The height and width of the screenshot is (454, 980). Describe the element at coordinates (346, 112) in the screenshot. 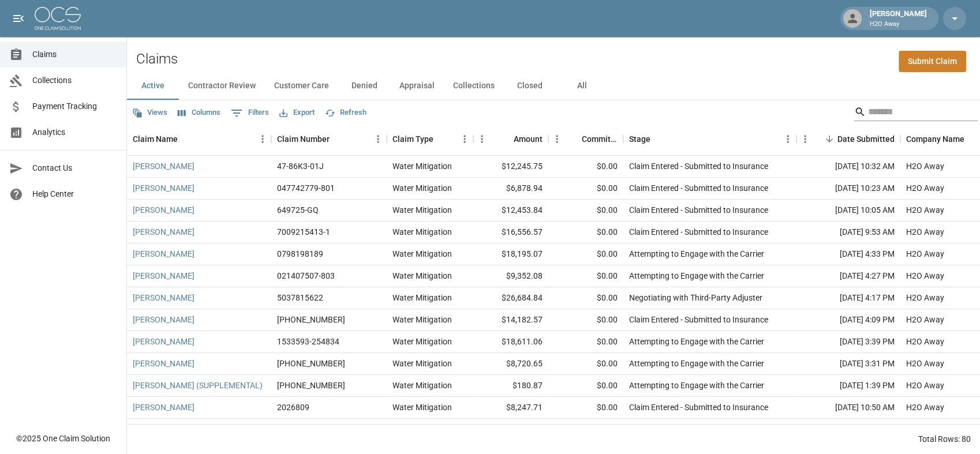

I see `button: Refresh` at that location.